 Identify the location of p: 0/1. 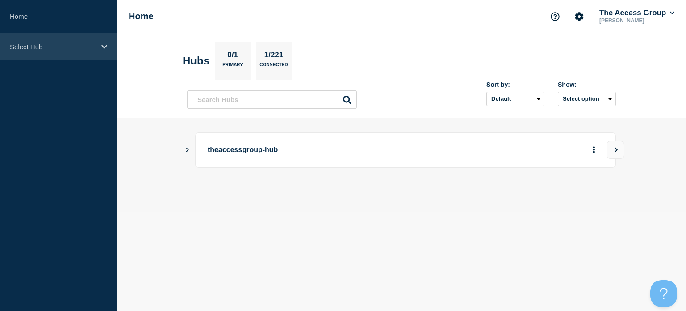
(233, 56).